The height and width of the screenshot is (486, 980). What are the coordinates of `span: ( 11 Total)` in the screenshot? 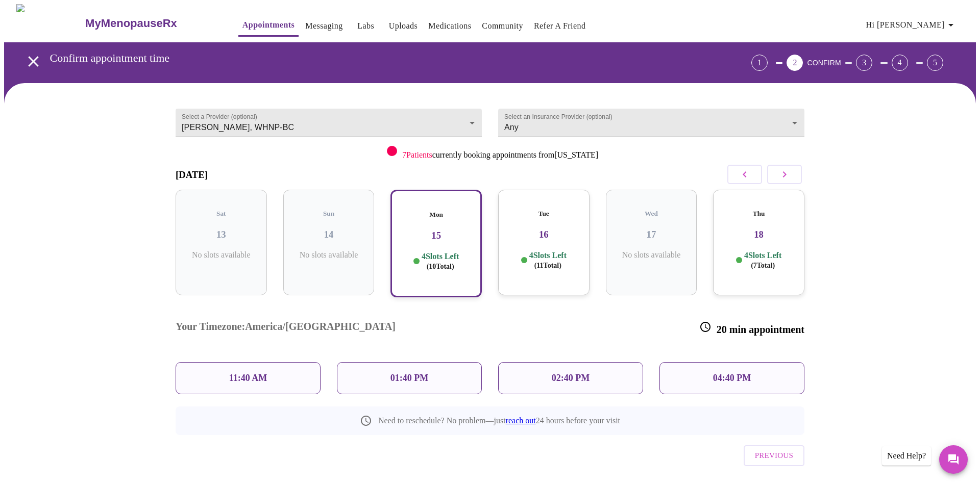 It's located at (548, 266).